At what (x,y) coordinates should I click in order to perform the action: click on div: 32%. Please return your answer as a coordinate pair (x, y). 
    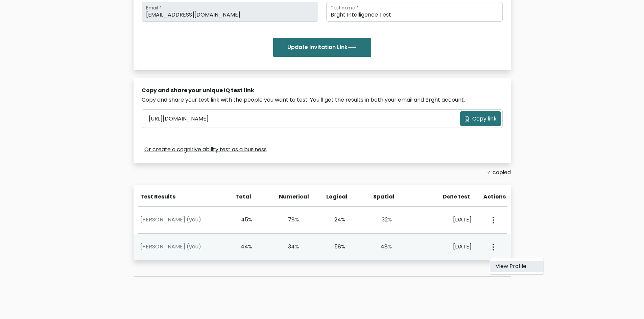
    Looking at the image, I should click on (382, 220).